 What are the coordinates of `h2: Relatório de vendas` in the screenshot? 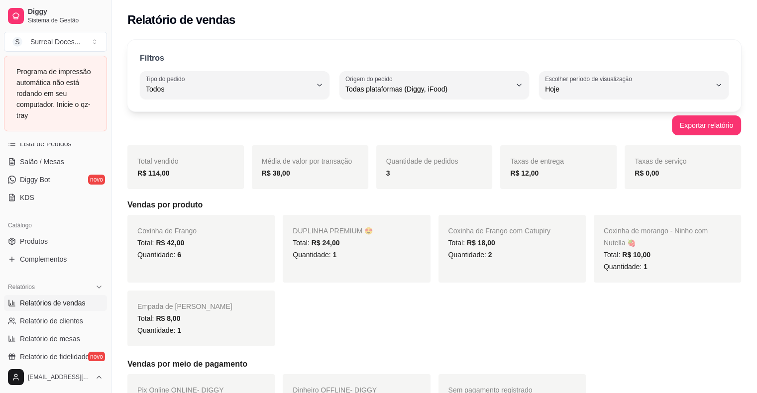 It's located at (181, 20).